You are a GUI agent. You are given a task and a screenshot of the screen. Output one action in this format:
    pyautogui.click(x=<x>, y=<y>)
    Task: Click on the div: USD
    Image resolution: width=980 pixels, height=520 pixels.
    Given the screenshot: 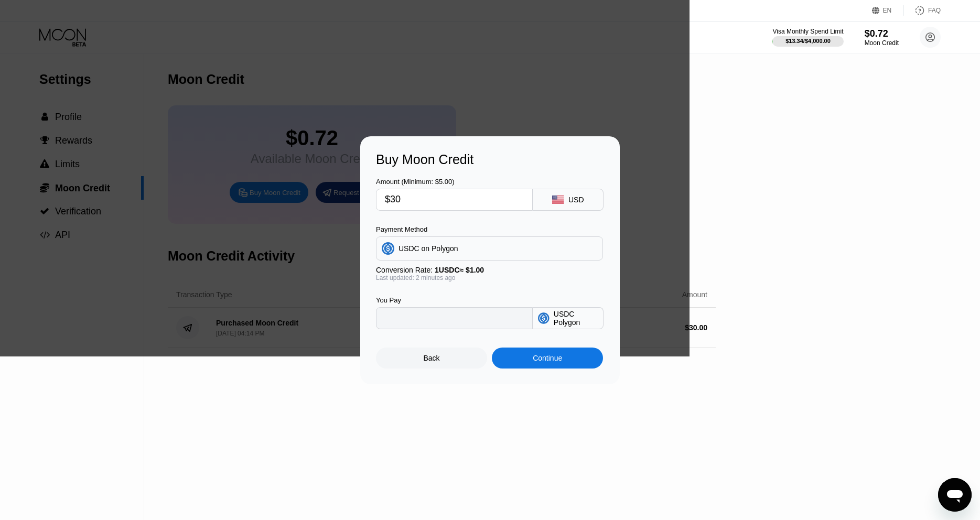 What is the action you would take?
    pyautogui.click(x=576, y=200)
    